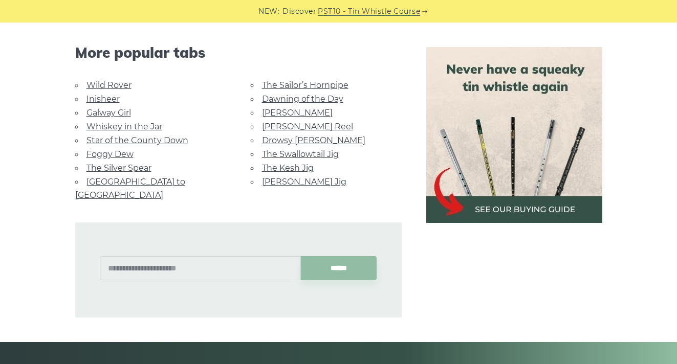 This screenshot has height=364, width=677. I want to click on a: The Sailor’s Hornpipe, so click(305, 85).